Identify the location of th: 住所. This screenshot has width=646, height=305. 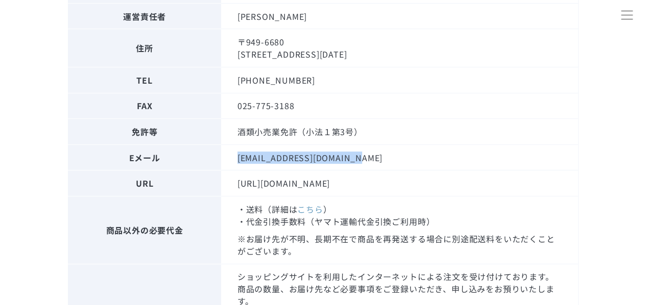
(145, 48).